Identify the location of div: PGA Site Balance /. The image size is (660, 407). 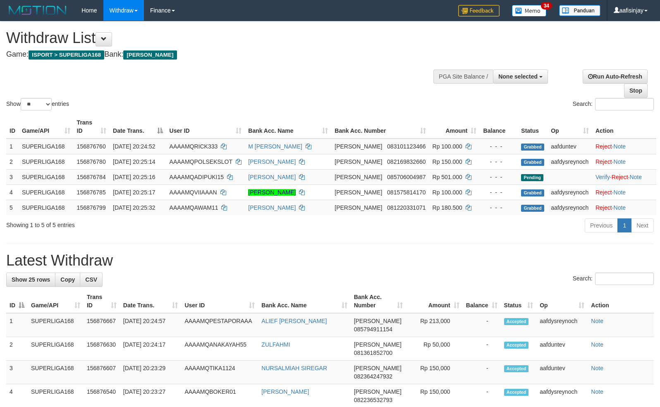
(463, 77).